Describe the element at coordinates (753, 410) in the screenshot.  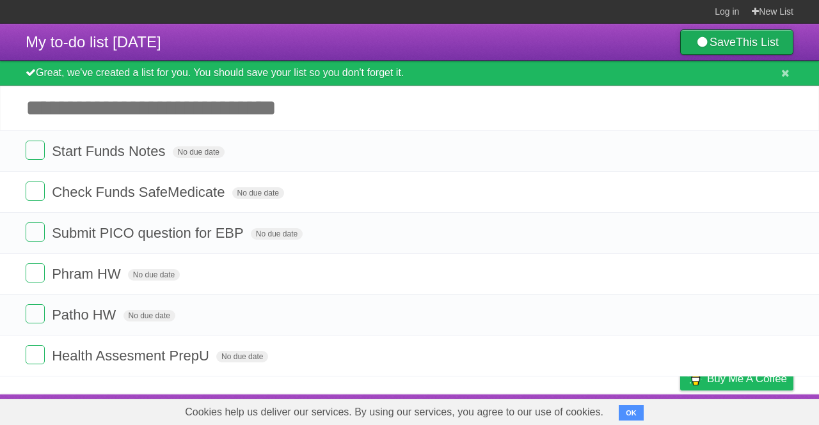
I see `a: Suggest a feature` at that location.